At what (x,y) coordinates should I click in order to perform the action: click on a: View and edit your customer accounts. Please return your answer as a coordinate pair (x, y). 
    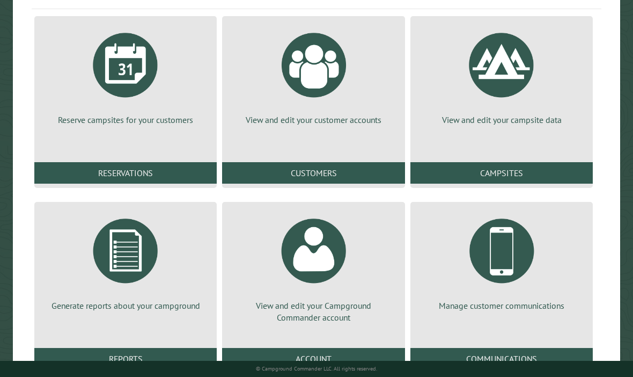
    Looking at the image, I should click on (313, 75).